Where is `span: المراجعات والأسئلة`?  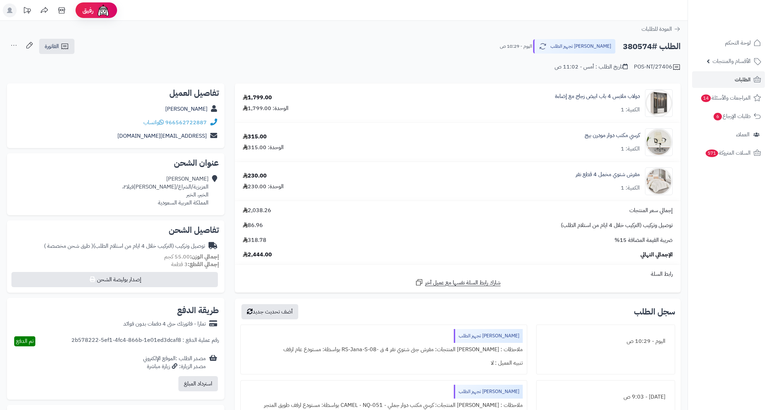 span: المراجعات والأسئلة is located at coordinates (725, 98).